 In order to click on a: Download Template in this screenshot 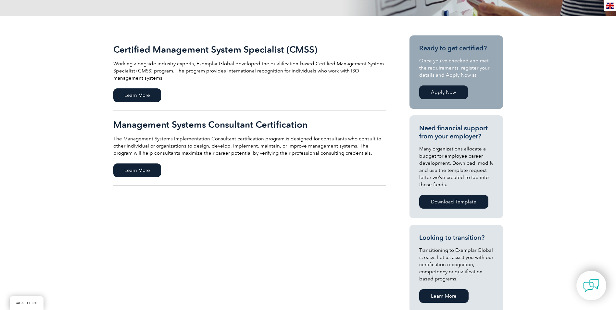, I will do `click(454, 202)`.